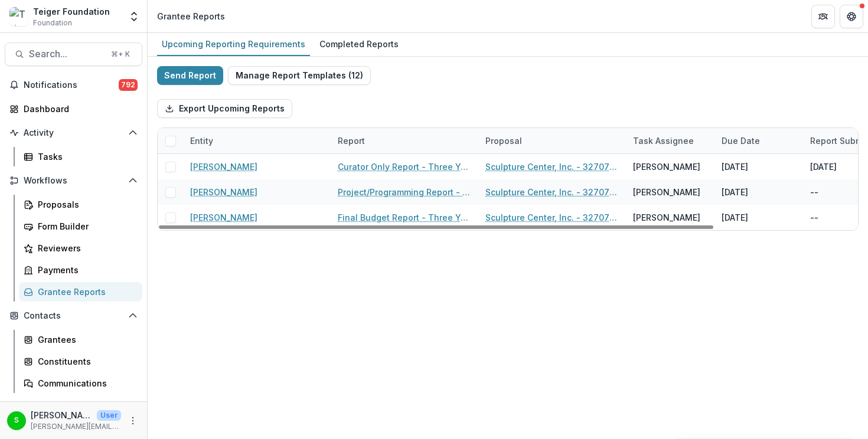 The height and width of the screenshot is (439, 868). I want to click on a: Dashboard, so click(73, 109).